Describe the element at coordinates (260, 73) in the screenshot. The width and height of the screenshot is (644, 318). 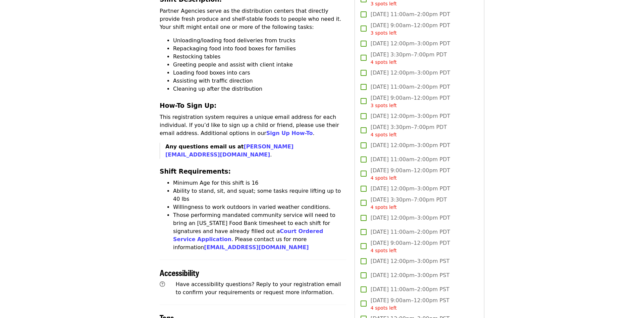
I see `li: Loading food boxes into cars` at that location.